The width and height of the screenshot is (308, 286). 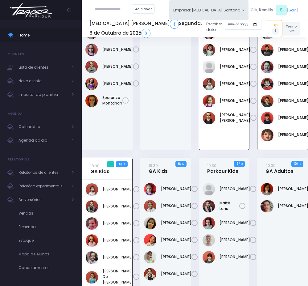 What do you see at coordinates (158, 168) in the screenshot?
I see `a: 19:30GA Kids` at bounding box center [158, 168].